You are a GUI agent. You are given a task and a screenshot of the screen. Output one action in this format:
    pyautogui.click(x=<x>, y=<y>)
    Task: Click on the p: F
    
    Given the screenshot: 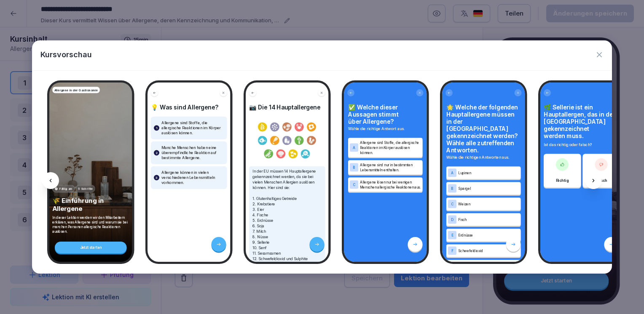 What is the action you would take?
    pyautogui.click(x=452, y=250)
    